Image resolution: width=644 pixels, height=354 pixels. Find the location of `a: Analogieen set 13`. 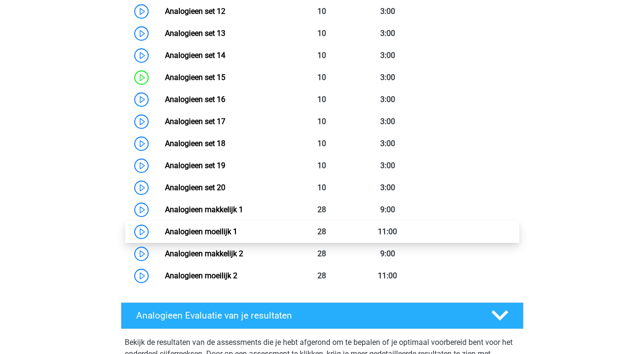

a: Analogieen set 13 is located at coordinates (195, 33).